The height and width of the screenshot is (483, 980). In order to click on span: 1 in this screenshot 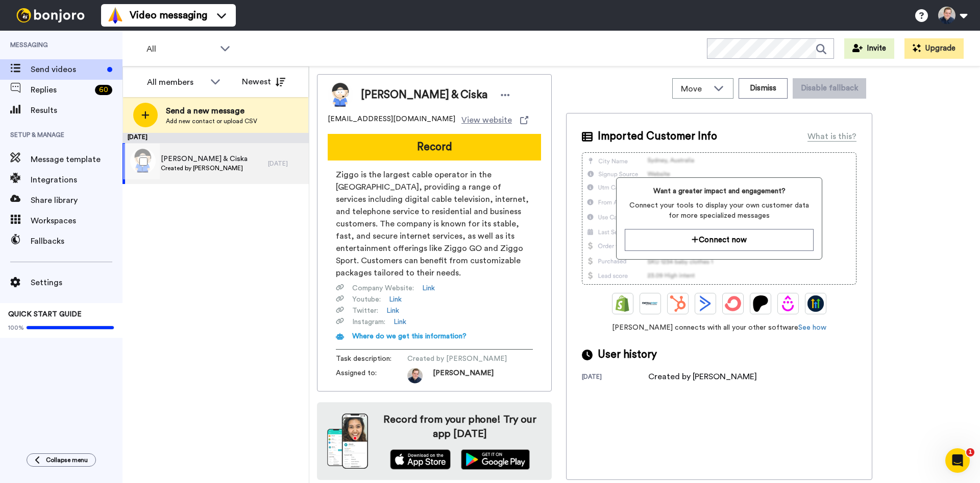, I will do `click(970, 452)`.